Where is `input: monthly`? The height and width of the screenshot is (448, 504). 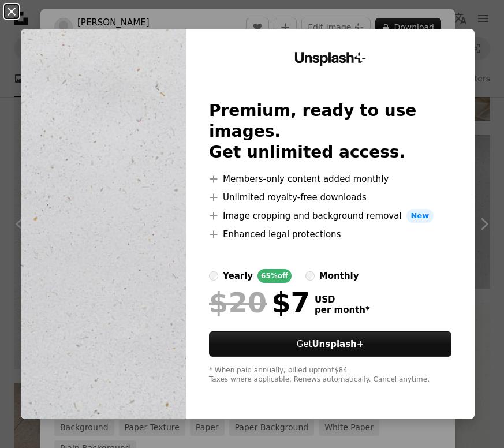
input: monthly is located at coordinates (310, 276).